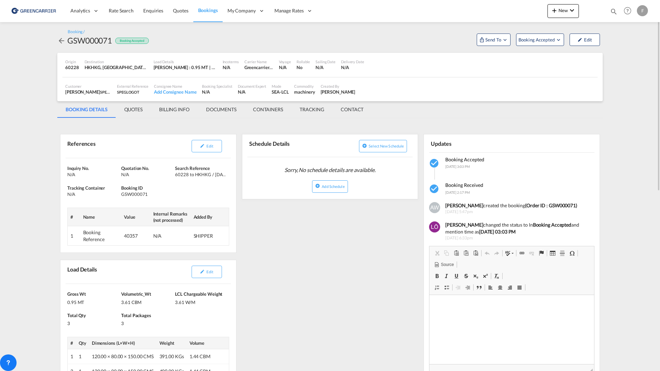 The width and height of the screenshot is (660, 371). I want to click on div: 60228, so click(72, 67).